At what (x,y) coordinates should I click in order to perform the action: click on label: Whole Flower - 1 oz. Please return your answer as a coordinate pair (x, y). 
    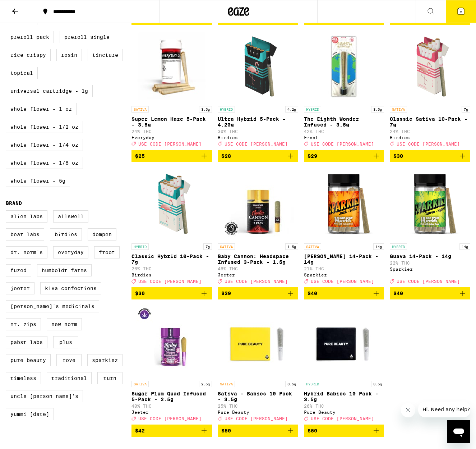
    Looking at the image, I should click on (41, 109).